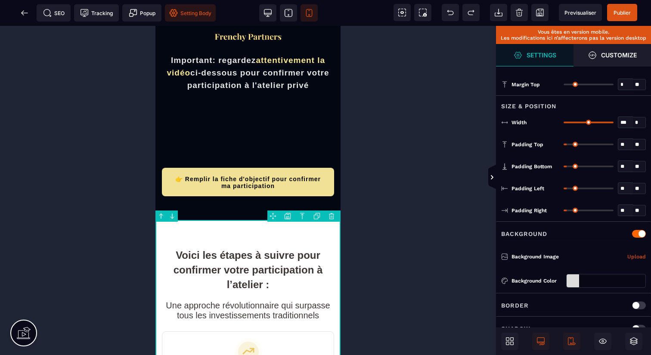 The height and width of the screenshot is (355, 651). What do you see at coordinates (93, 47) in the screenshot?
I see `h1: Important: regardez ci-dessous pour confirmer votre participation à l'atelier privé` at bounding box center [93, 47].